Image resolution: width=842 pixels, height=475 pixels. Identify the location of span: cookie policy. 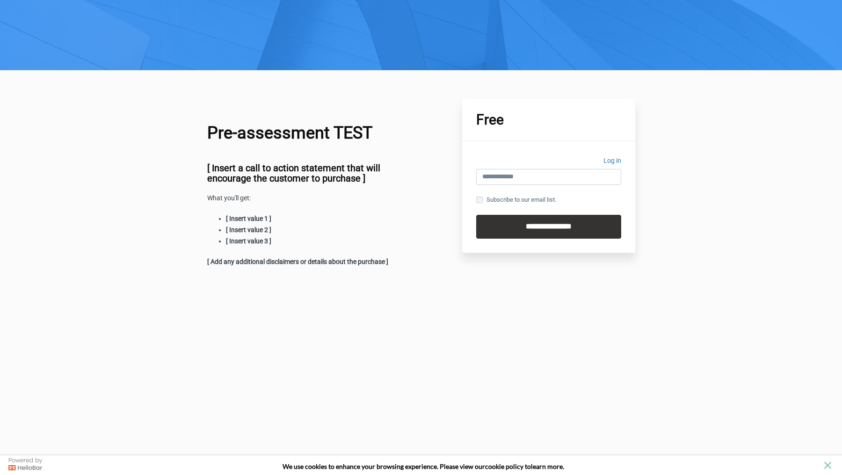
(504, 466).